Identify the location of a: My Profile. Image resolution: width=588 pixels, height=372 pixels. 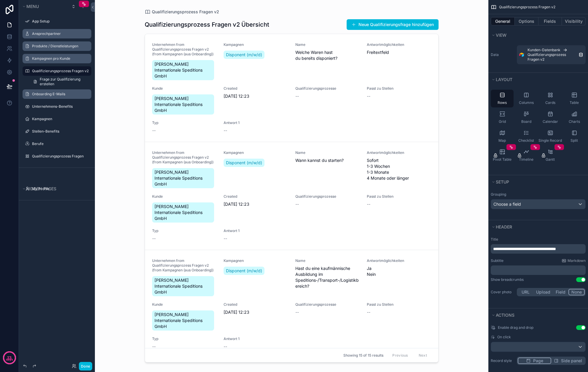
(60, 189).